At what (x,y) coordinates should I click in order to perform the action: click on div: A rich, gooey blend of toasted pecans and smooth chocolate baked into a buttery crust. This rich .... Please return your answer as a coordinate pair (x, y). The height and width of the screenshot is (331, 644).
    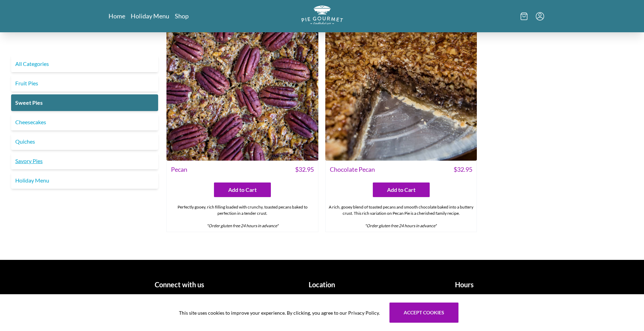
    Looking at the image, I should click on (401, 217).